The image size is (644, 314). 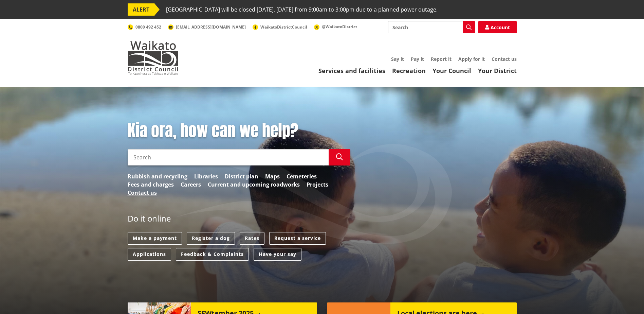 What do you see at coordinates (498, 70) in the screenshot?
I see `a: Your District` at bounding box center [498, 70].